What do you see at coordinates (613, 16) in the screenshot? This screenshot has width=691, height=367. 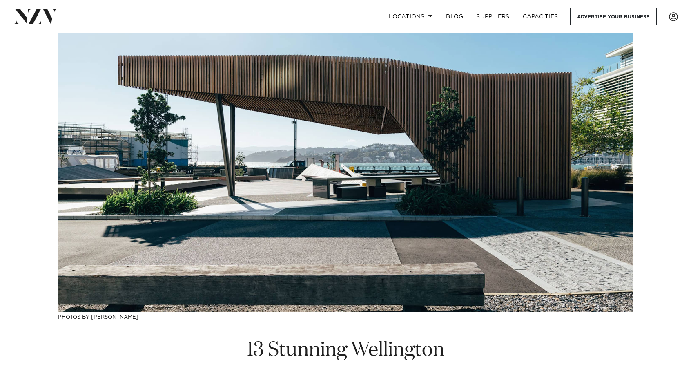 I see `a: Advertise your business` at bounding box center [613, 16].